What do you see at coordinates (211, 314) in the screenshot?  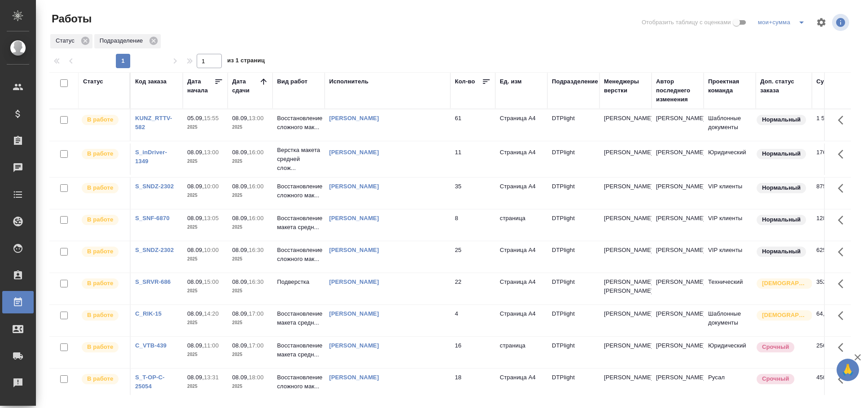 I see `p: 14:20` at bounding box center [211, 314].